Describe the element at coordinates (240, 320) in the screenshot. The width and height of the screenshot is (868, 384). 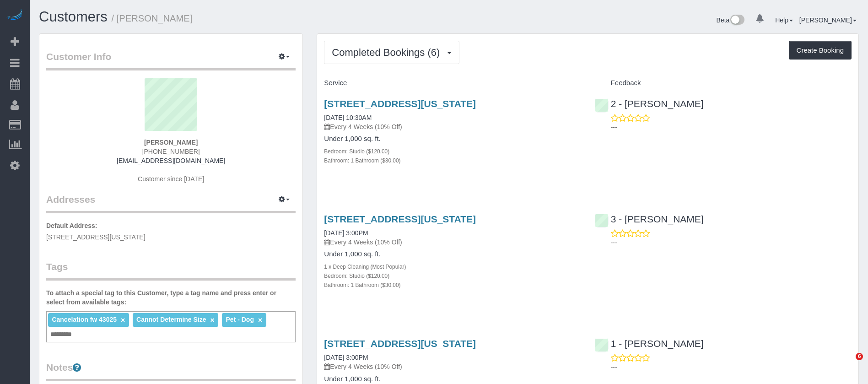
I see `span: Pet - Dog` at that location.